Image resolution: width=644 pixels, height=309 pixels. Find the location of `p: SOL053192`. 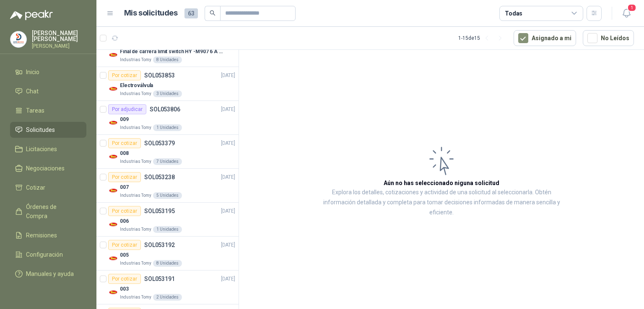

p: SOL053192 is located at coordinates (159, 245).